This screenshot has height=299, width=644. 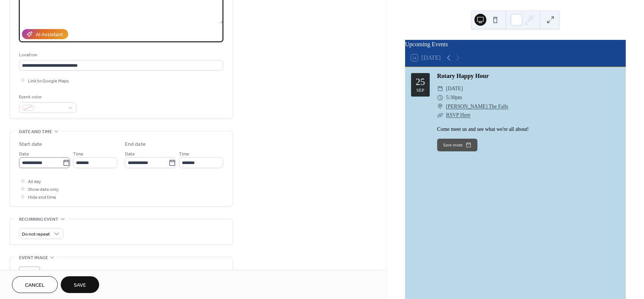 I want to click on div: Start date, so click(x=30, y=145).